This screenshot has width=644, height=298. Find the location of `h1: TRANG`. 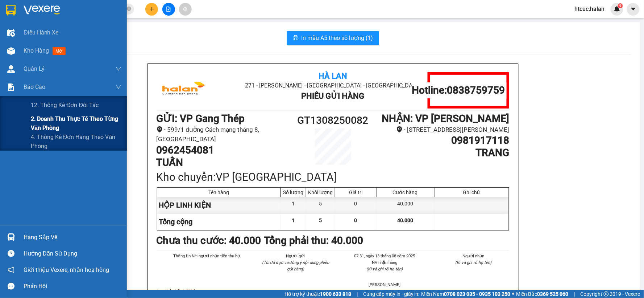

h1: TRANG is located at coordinates (443, 153).